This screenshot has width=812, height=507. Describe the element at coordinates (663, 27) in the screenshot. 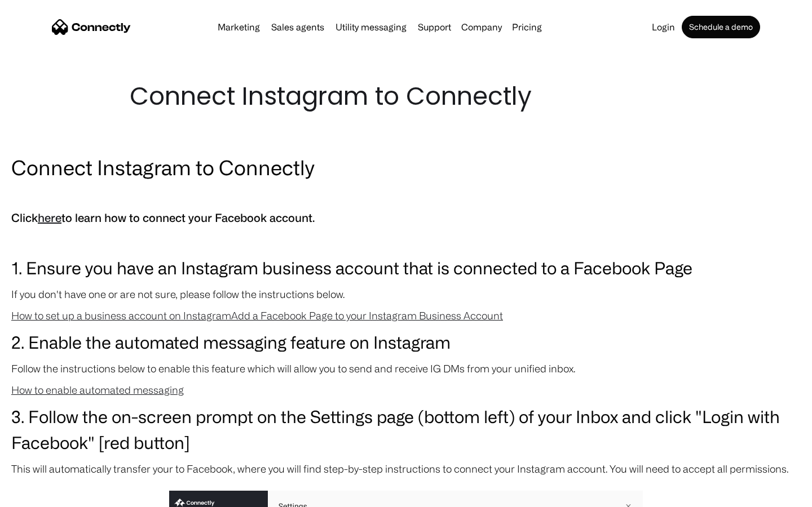

I see `a: Login` at that location.